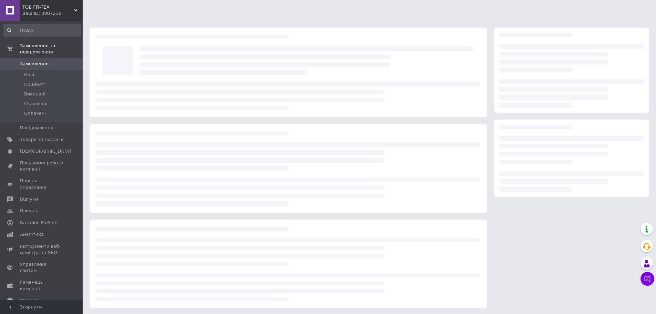 The height and width of the screenshot is (314, 656). Describe the element at coordinates (42, 139) in the screenshot. I see `span: Товари та послуги` at that location.